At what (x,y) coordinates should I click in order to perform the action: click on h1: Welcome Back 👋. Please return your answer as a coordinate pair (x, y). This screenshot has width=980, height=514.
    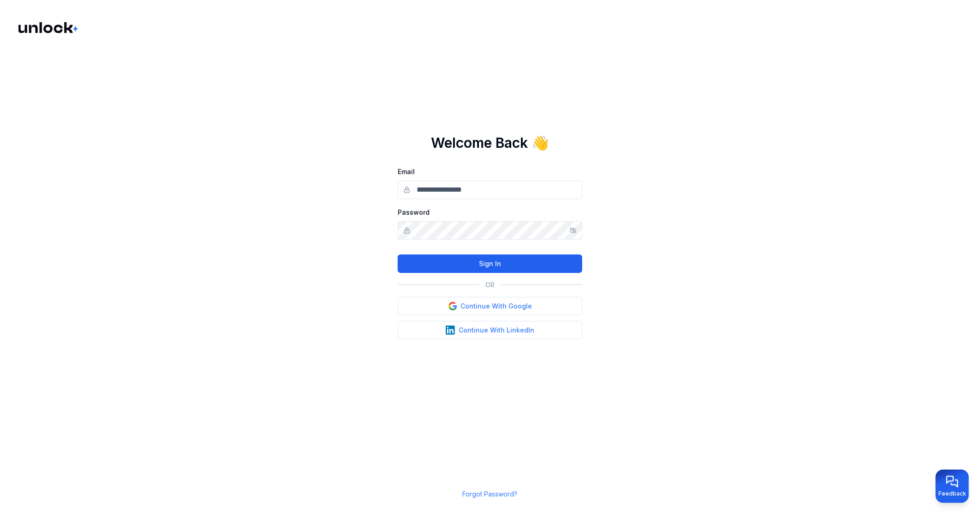
    Looking at the image, I should click on (490, 143).